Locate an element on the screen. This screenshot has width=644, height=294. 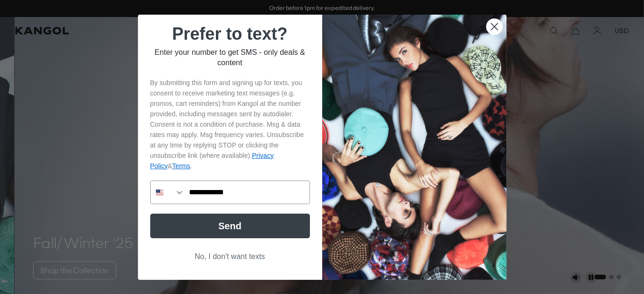
button: Close dialog is located at coordinates (494, 26).